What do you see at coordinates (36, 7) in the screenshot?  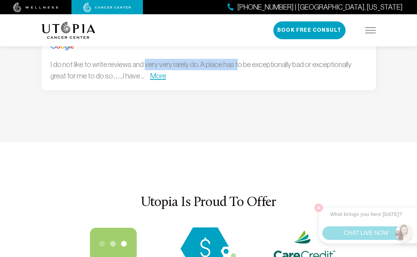 I see `img: wellness` at bounding box center [36, 7].